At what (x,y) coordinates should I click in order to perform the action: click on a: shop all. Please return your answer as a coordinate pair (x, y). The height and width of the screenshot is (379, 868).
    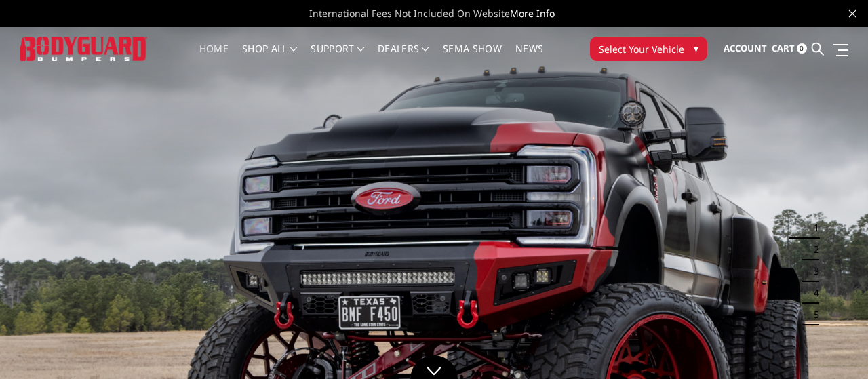
    Looking at the image, I should click on (269, 57).